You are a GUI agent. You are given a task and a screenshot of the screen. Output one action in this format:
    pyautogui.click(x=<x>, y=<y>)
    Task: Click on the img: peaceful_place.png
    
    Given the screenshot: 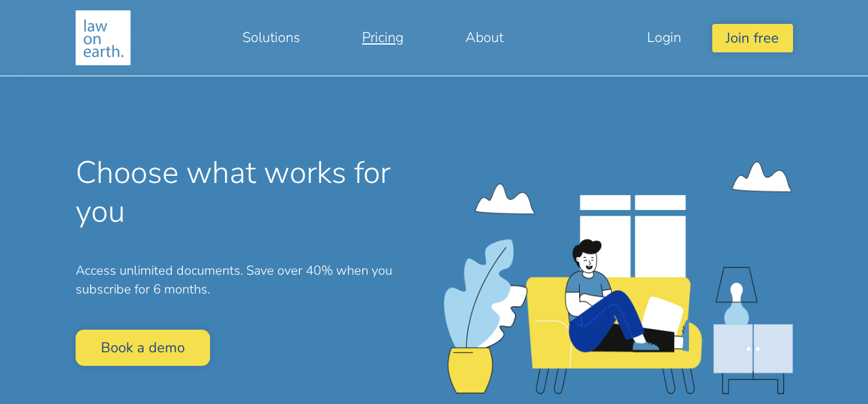 What is the action you would take?
    pyautogui.click(x=618, y=278)
    